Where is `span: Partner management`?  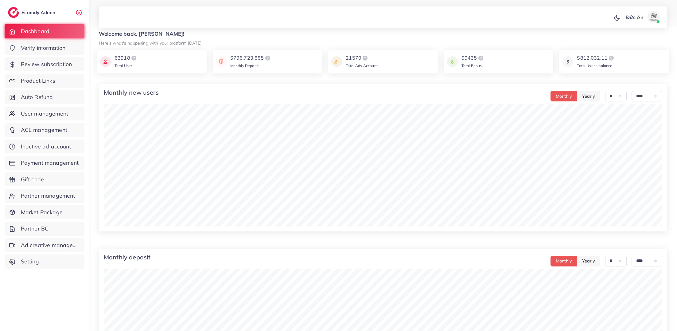
span: Partner management is located at coordinates (48, 196).